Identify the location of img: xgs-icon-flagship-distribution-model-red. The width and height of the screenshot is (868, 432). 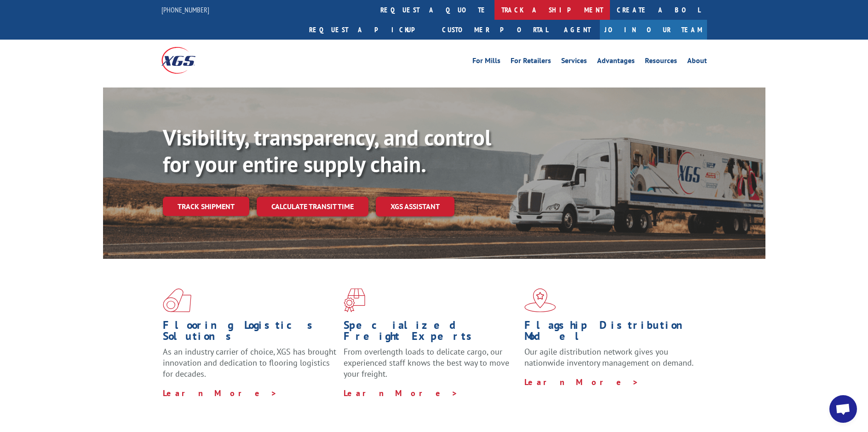
(540, 300).